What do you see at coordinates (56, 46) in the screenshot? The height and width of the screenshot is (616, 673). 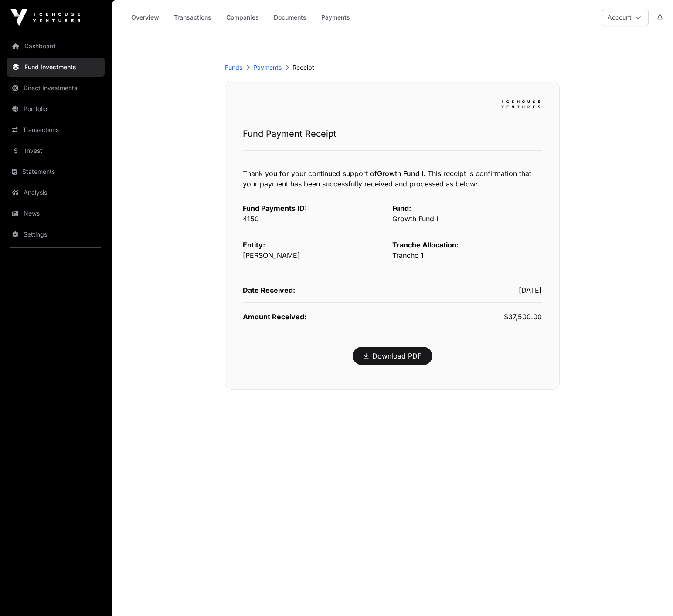 I see `a: Dashboard` at bounding box center [56, 46].